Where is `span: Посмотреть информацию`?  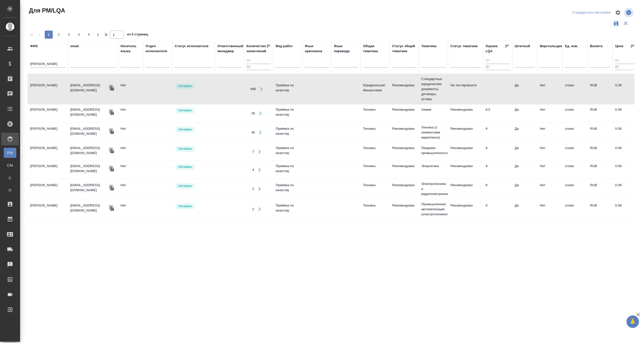
span: Посмотреть информацию is located at coordinates (629, 13).